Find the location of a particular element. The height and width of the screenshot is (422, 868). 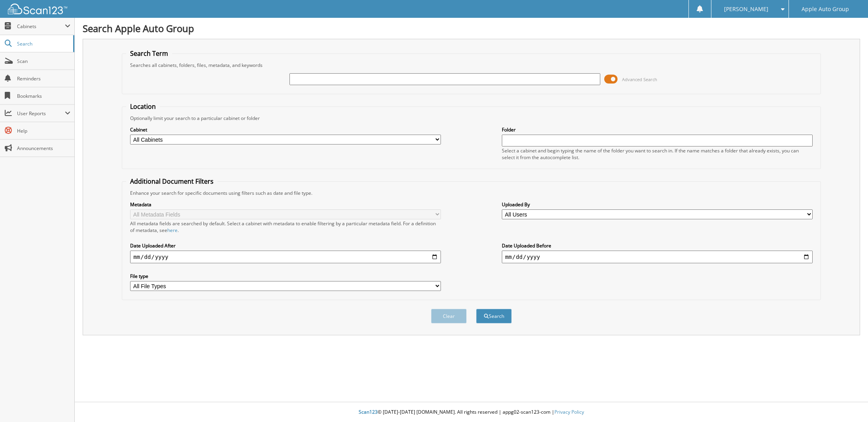

div: Select a cabinet and begin typing the name of the folder you want to search in. If the name match... is located at coordinates (657, 154).